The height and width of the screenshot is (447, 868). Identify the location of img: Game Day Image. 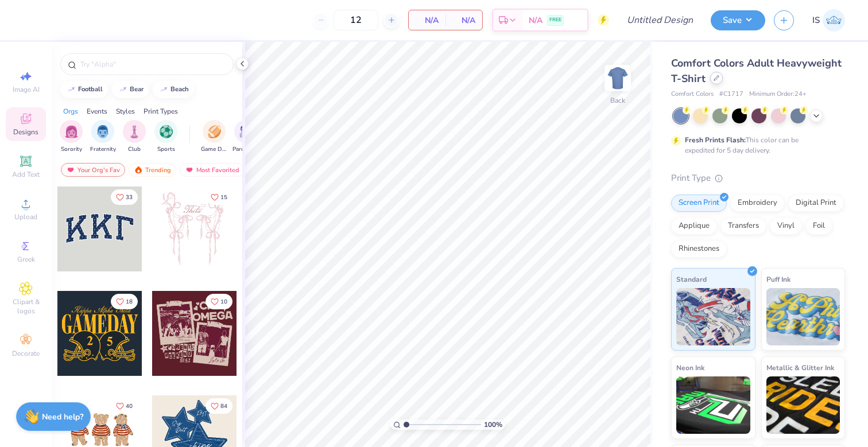
(214, 132).